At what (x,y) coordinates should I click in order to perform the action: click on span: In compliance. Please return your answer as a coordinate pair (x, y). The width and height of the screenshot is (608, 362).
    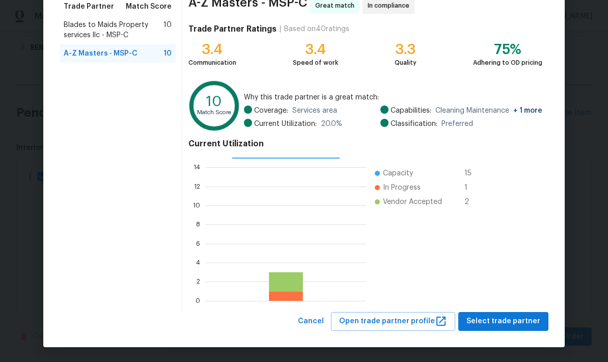
    Looking at the image, I should click on (391, 6).